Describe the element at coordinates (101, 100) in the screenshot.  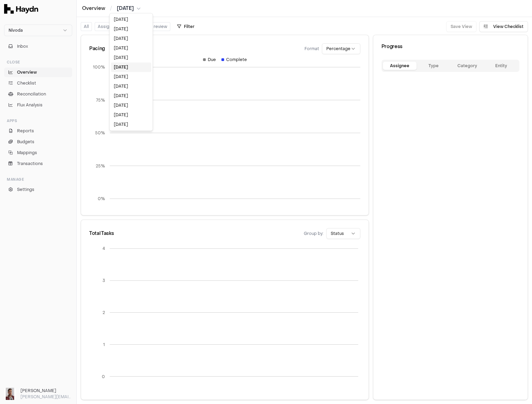
I see `tspan: 75%` at that location.